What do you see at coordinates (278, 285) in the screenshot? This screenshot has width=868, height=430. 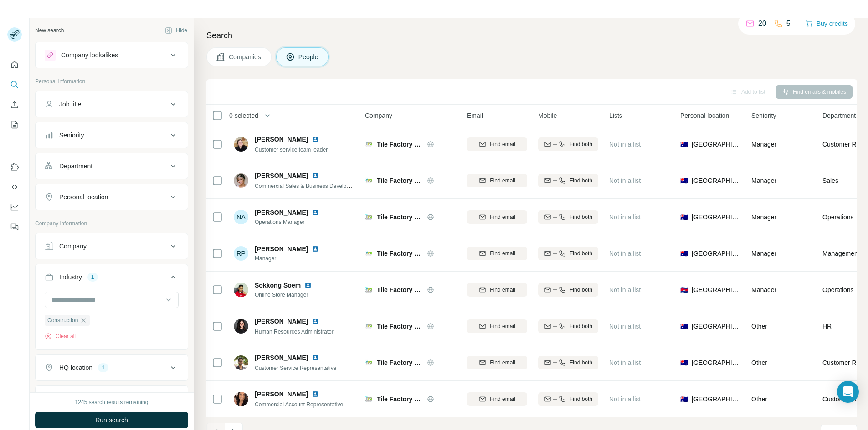 I see `span: Sokkong Soem` at bounding box center [278, 285].